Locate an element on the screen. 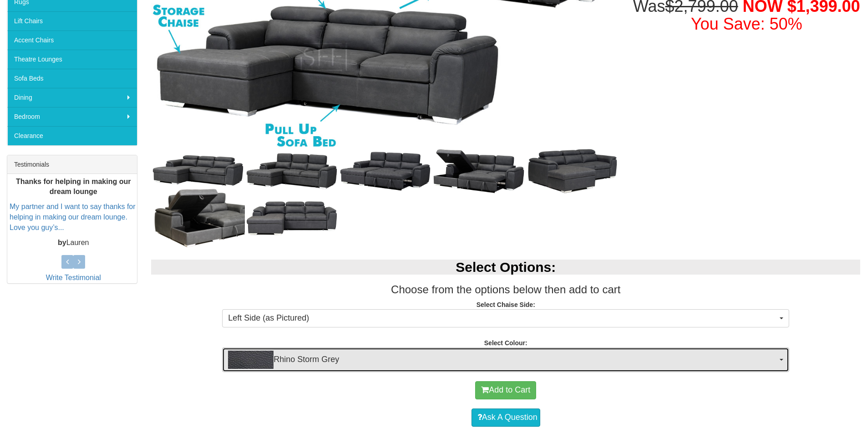 The height and width of the screenshot is (434, 867). a: Bedroom is located at coordinates (72, 116).